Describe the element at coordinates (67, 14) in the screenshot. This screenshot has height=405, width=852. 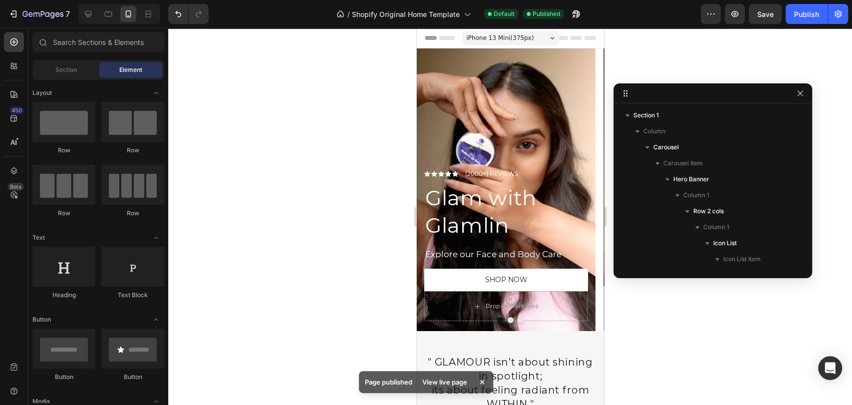
I see `p: 7` at that location.